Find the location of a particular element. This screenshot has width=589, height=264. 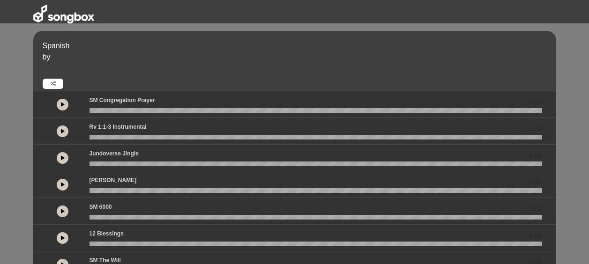

p: Spanish is located at coordinates (298, 46).